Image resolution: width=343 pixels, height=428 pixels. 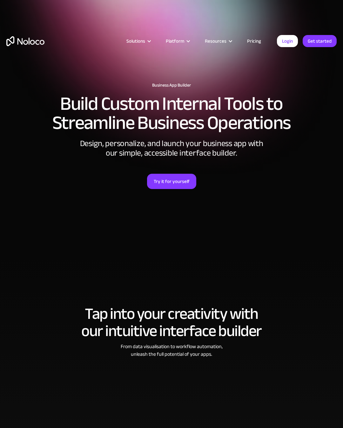 I want to click on a: Try it for yourself, so click(x=172, y=181).